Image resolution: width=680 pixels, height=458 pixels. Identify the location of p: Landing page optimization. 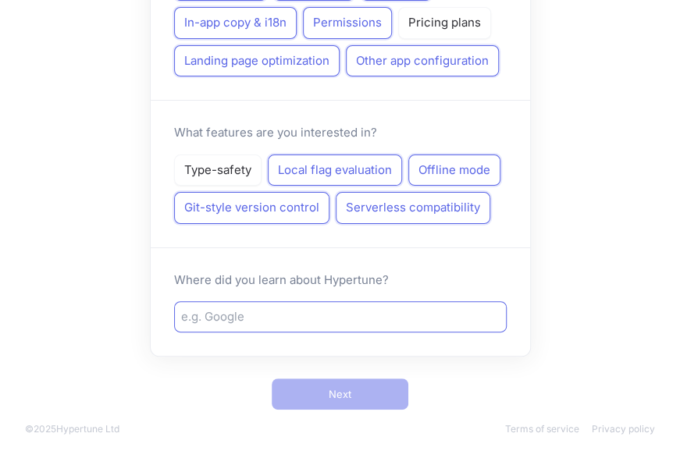
(257, 61).